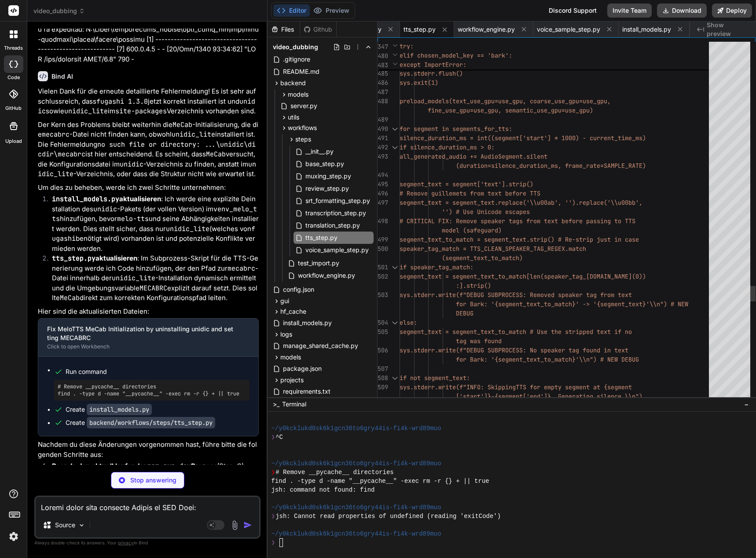 Image resolution: width=756 pixels, height=558 pixels. What do you see at coordinates (383, 378) in the screenshot?
I see `div: 508` at bounding box center [383, 378].